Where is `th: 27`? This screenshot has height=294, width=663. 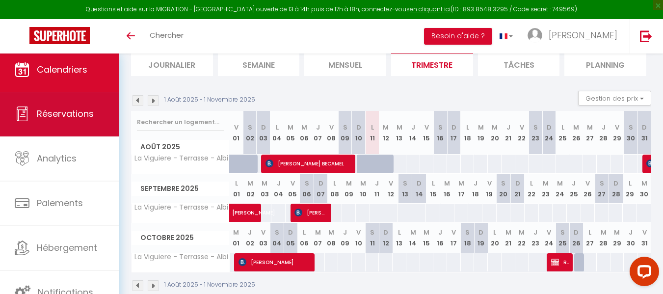 th: 27 is located at coordinates (602, 188).